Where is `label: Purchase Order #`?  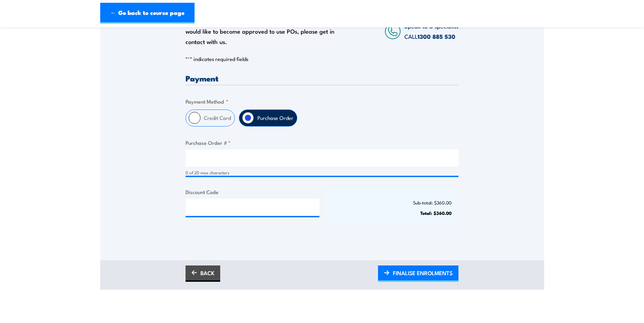 label: Purchase Order # is located at coordinates (322, 142).